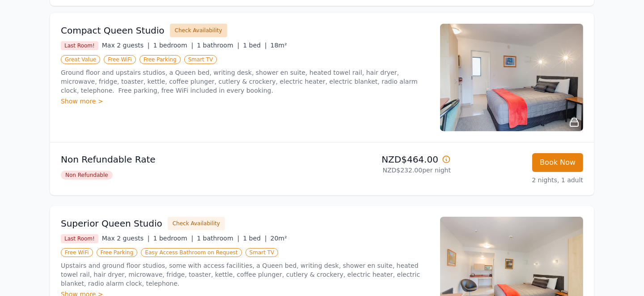 This screenshot has width=644, height=296. What do you see at coordinates (111, 223) in the screenshot?
I see `h3: Superior Queen Studio` at bounding box center [111, 223].